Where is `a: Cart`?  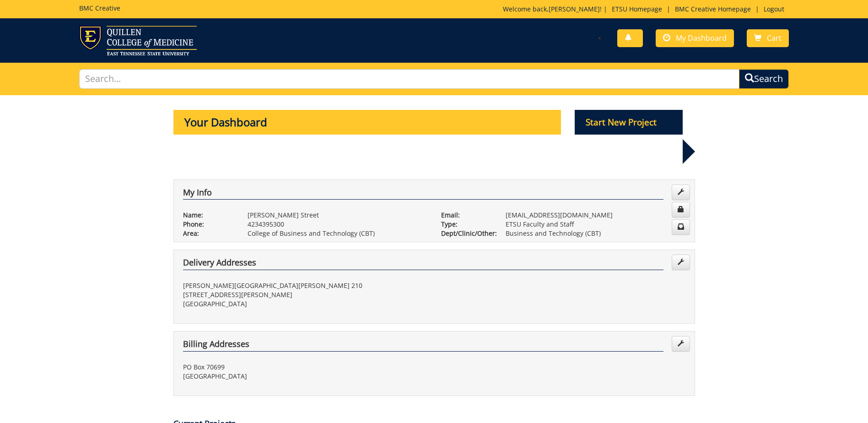
a: Cart is located at coordinates (768, 38).